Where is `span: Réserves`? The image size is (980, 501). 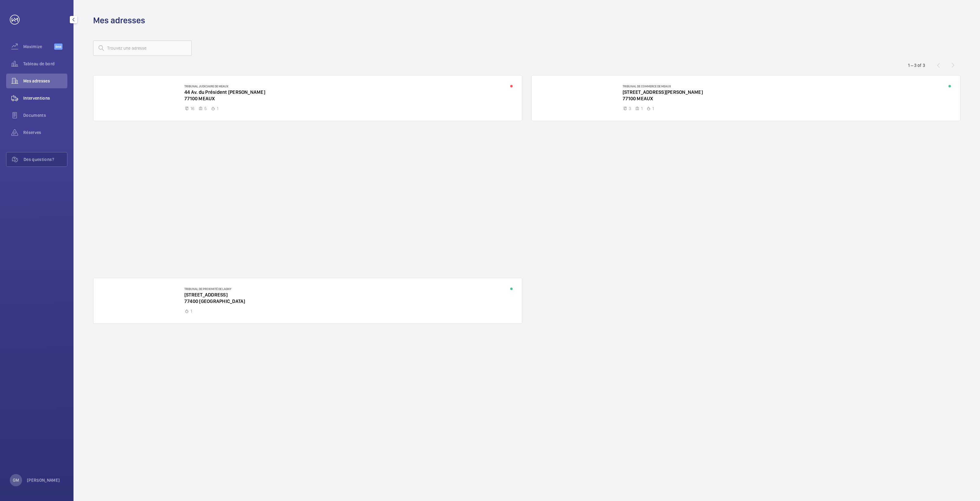
span: Réserves is located at coordinates (45, 133).